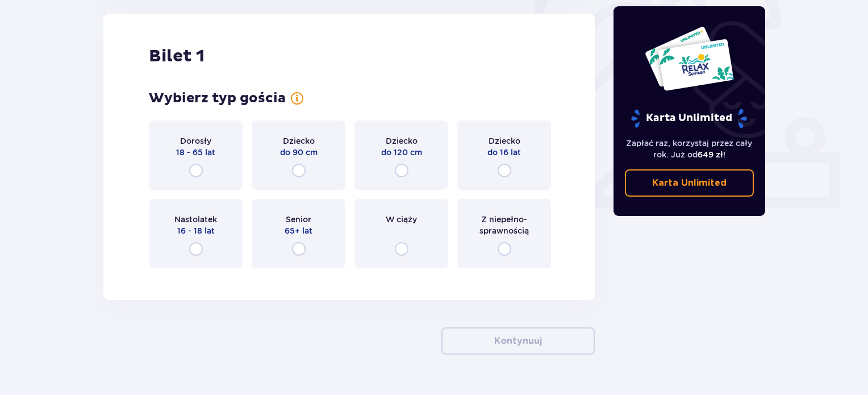  What do you see at coordinates (710, 155) in the screenshot?
I see `span: 649 zł` at bounding box center [710, 155].